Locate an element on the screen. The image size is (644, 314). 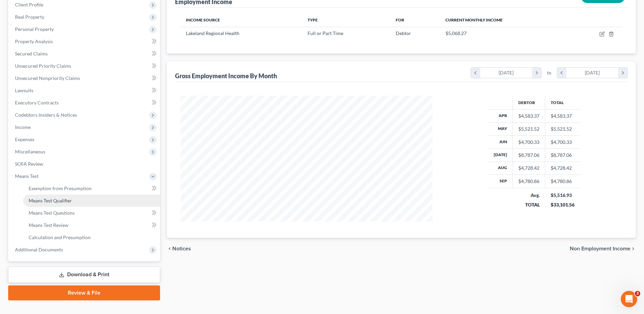
span: Unsecured Nonpriority Claims is located at coordinates (47, 78).